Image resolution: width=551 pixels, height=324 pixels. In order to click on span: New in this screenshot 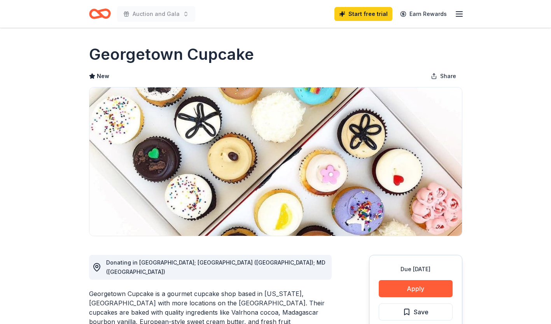, I will do `click(103, 76)`.